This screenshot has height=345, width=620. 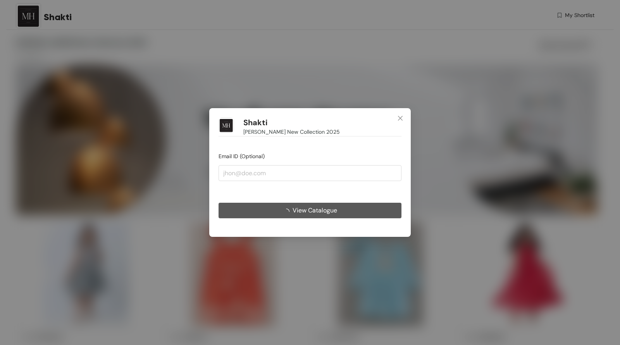 I want to click on input: jhon@doe.com, so click(x=310, y=173).